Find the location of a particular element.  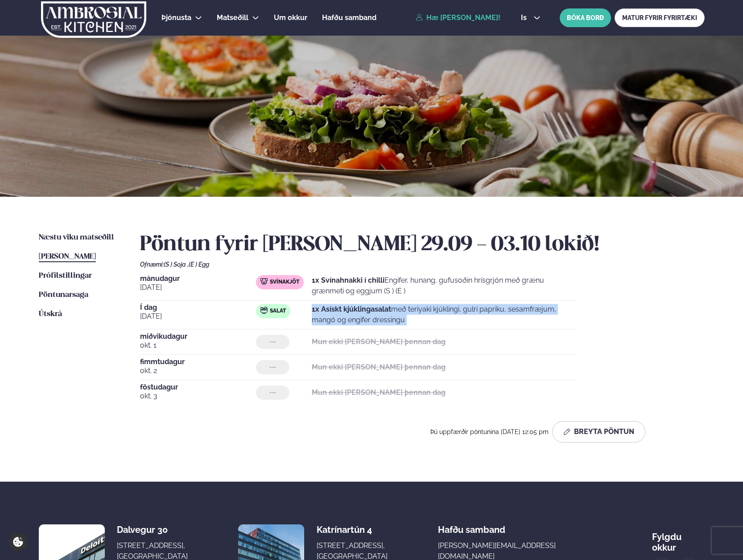

span: Næstu viku matseðill is located at coordinates (77, 237).